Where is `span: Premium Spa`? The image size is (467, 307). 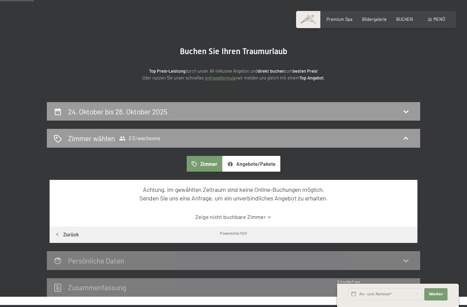 span: Premium Spa is located at coordinates (340, 19).